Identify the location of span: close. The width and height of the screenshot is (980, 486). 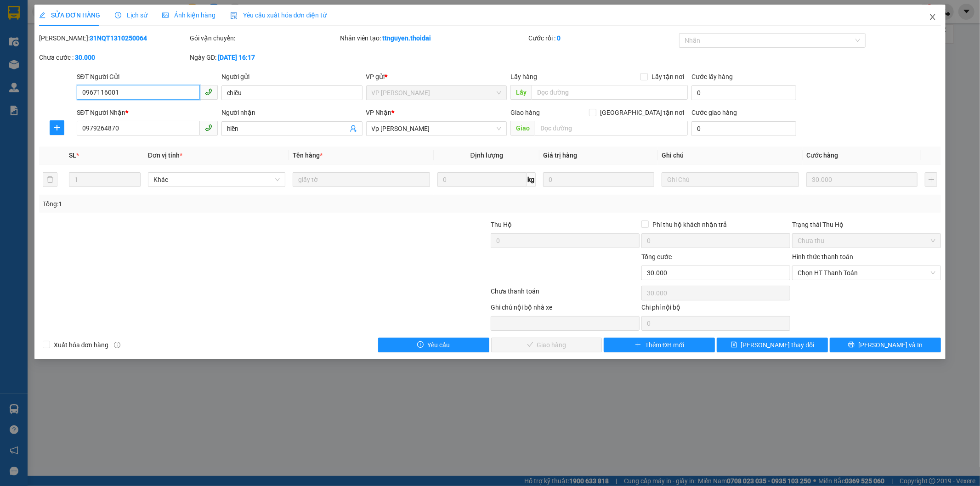
(933, 17).